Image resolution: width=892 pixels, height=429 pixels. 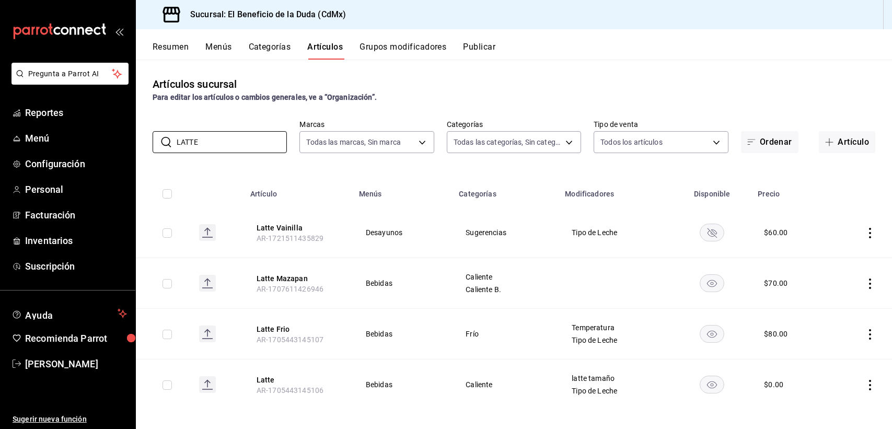 I want to click on button: open_drawer_menu, so click(x=119, y=31).